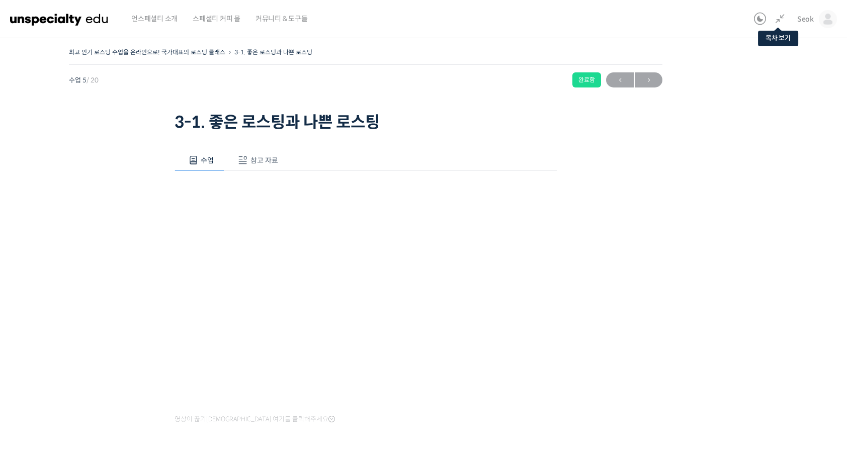  Describe the element at coordinates (648, 80) in the screenshot. I see `a: 다음→` at that location.